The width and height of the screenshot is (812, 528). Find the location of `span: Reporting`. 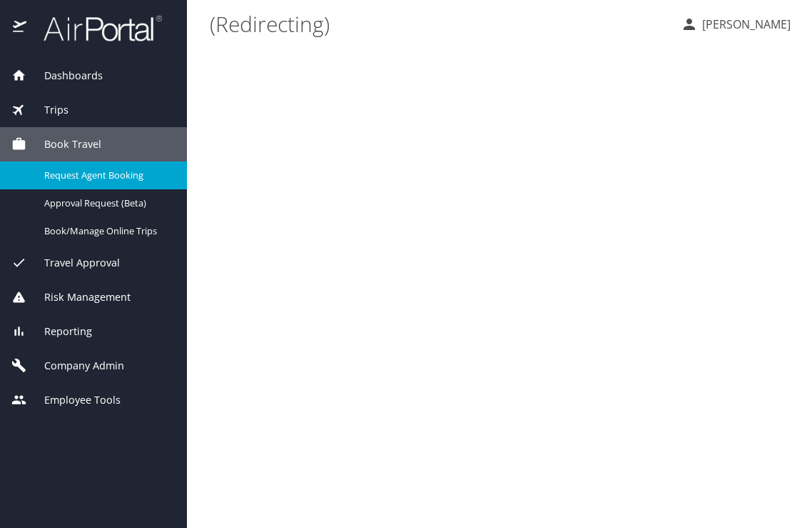

span: Reporting is located at coordinates (59, 331).